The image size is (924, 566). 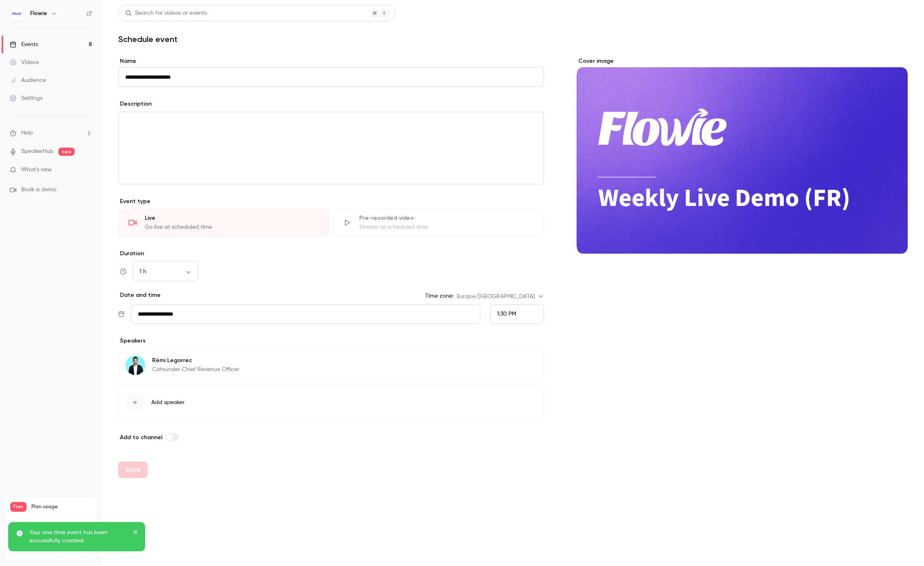 What do you see at coordinates (37, 170) in the screenshot?
I see `span: What's new` at bounding box center [37, 170].